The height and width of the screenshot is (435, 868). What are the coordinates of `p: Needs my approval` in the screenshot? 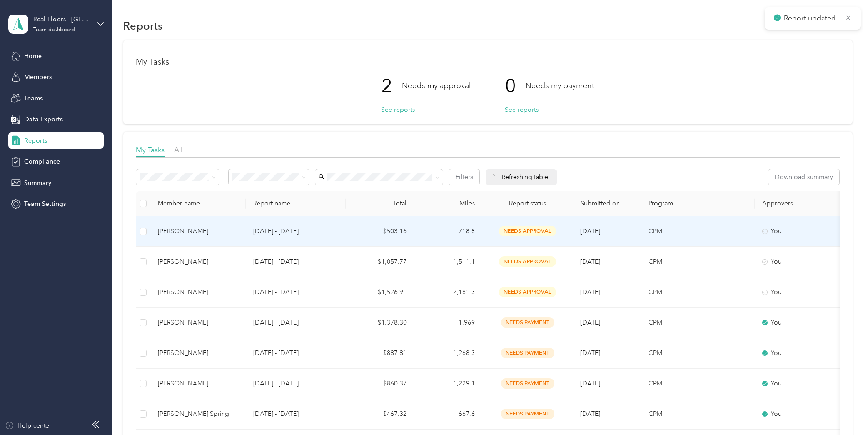 It's located at (436, 86).